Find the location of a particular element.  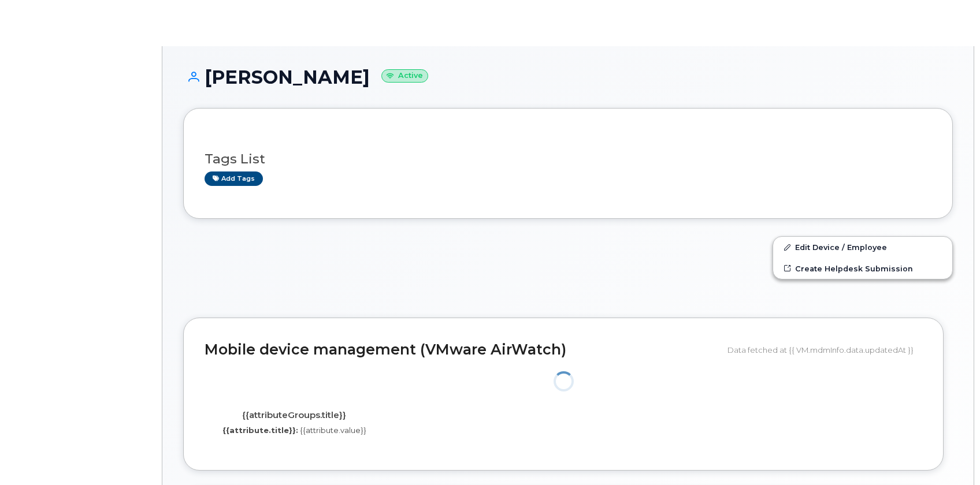

span: {{attribute.value}} is located at coordinates (333, 431).